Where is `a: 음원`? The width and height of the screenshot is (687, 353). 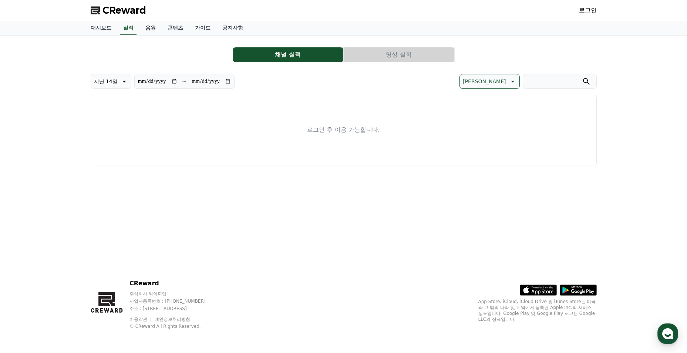
a: 음원 is located at coordinates (150, 28).